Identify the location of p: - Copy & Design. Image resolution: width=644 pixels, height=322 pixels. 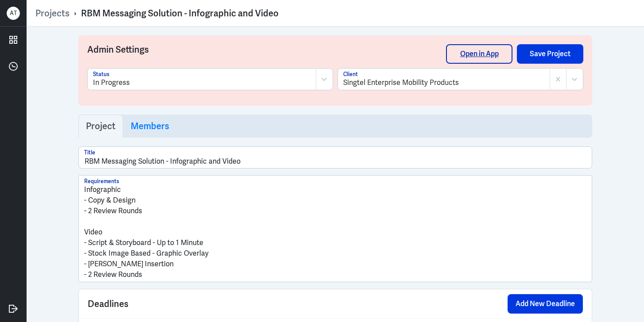
(335, 200).